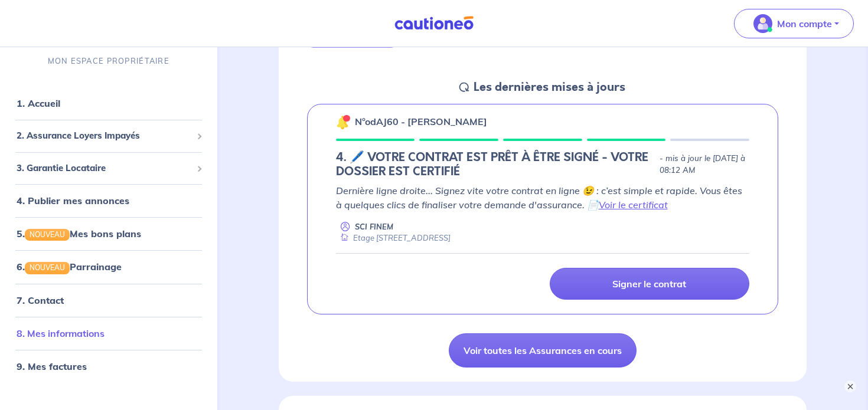 The width and height of the screenshot is (868, 410). What do you see at coordinates (374, 227) in the screenshot?
I see `p: SCI FINEM` at bounding box center [374, 227].